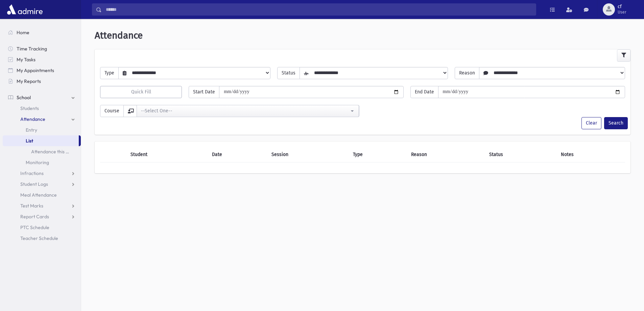  Describe the element at coordinates (34, 227) in the screenshot. I see `span: PTC Schedule` at that location.